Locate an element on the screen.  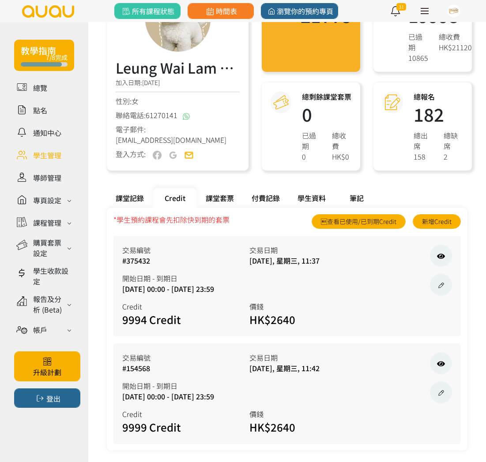
a: 瀏覽你的預約專頁 is located at coordinates (299, 11).